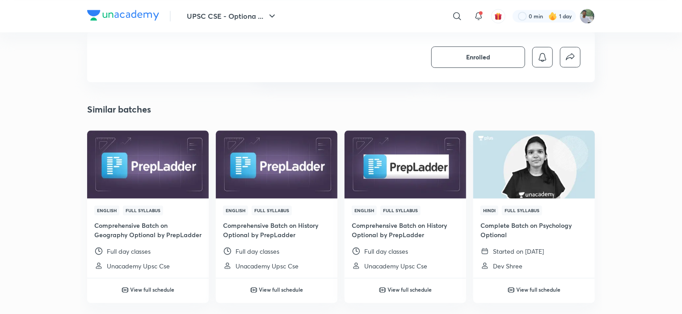 The height and width of the screenshot is (314, 682). What do you see at coordinates (478, 57) in the screenshot?
I see `button: Enrolled` at bounding box center [478, 57].